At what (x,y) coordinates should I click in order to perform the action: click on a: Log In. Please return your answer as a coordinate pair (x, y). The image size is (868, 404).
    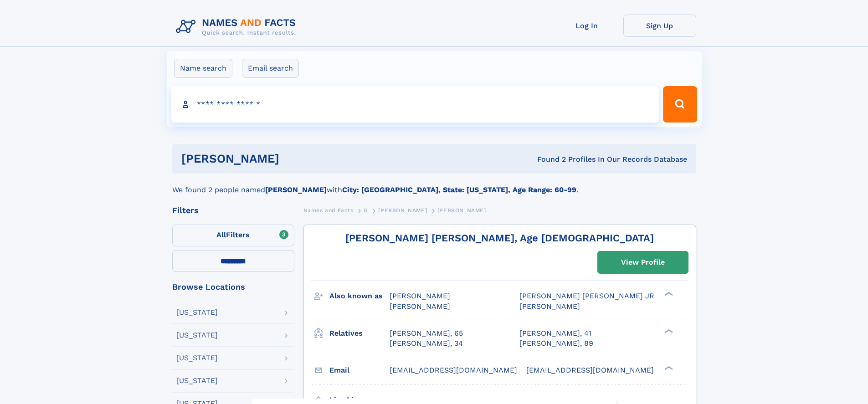
    Looking at the image, I should click on (587, 25).